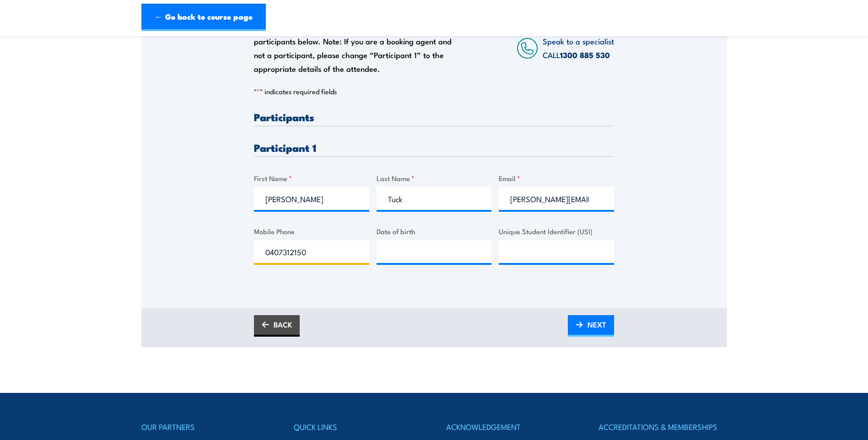 Image resolution: width=868 pixels, height=440 pixels. What do you see at coordinates (435, 178) in the screenshot?
I see `label: Last Name` at bounding box center [435, 178].